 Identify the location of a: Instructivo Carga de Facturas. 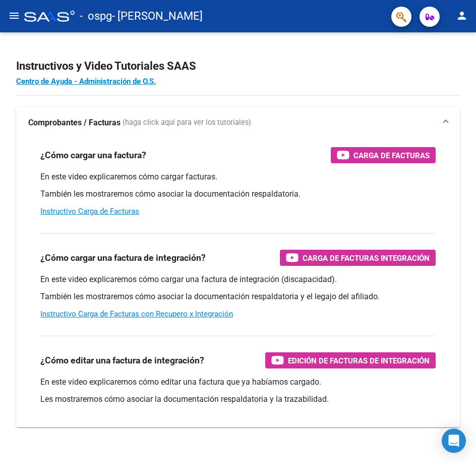
(90, 211).